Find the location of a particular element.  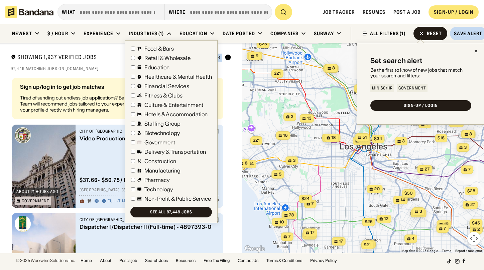

div: Save Alert is located at coordinates (468, 33).